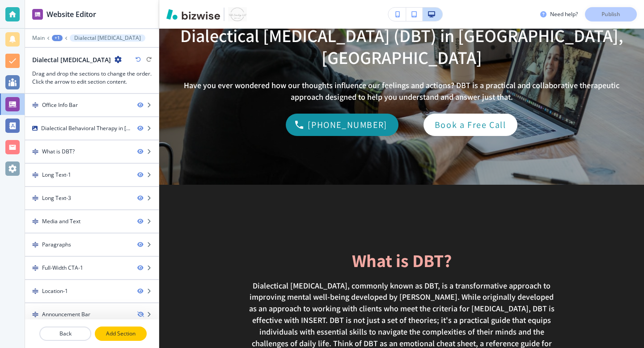 The width and height of the screenshot is (644, 348). I want to click on div: Book a Free Call, so click(470, 125).